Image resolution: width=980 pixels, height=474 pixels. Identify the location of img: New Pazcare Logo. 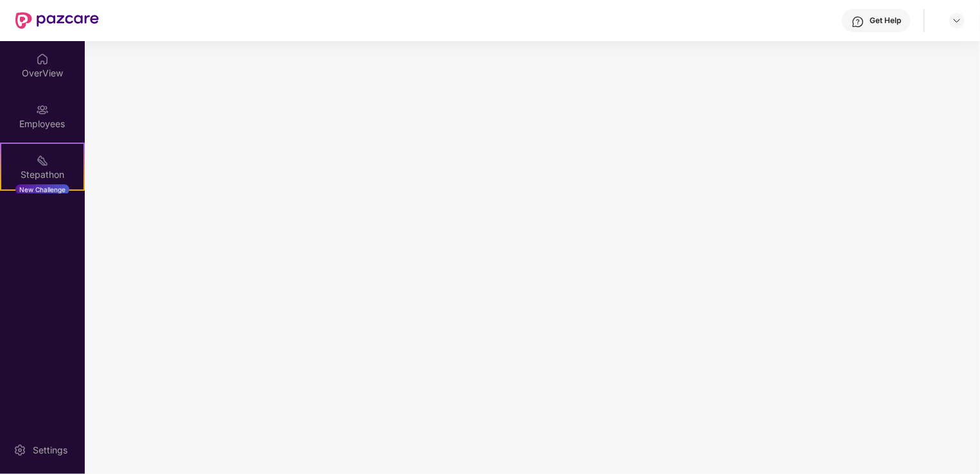
(57, 21).